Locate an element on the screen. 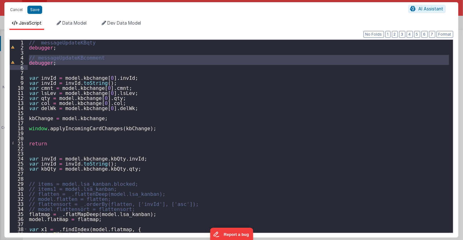 The height and width of the screenshot is (240, 463). div: 3 is located at coordinates (19, 52).